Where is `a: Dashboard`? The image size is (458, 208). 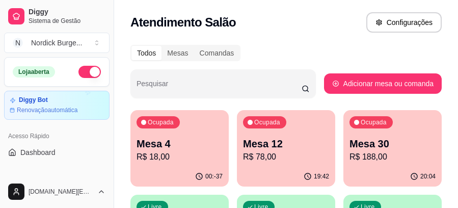
a: Dashboard is located at coordinates (57, 152).